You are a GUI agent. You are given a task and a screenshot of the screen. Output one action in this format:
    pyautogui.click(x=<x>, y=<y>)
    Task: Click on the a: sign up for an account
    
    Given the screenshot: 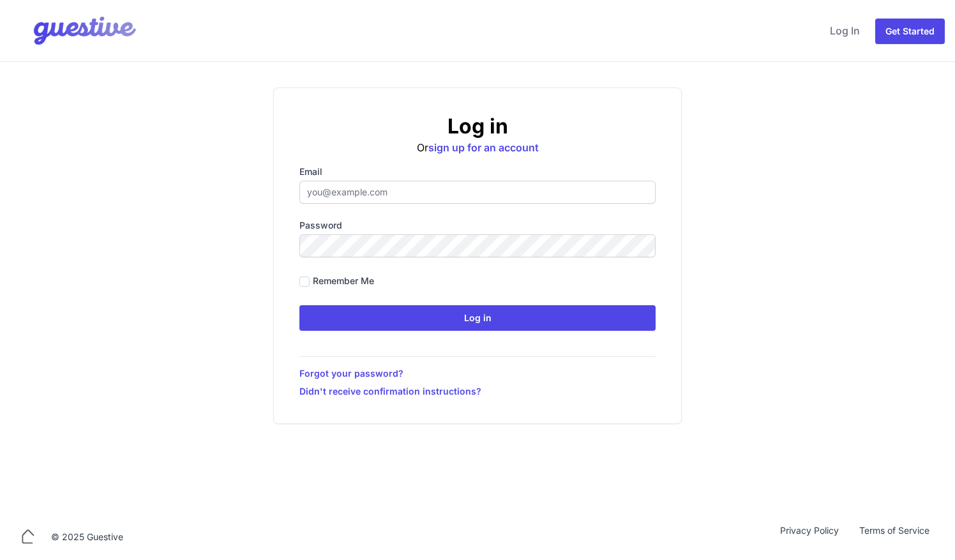 What is the action you would take?
    pyautogui.click(x=483, y=147)
    